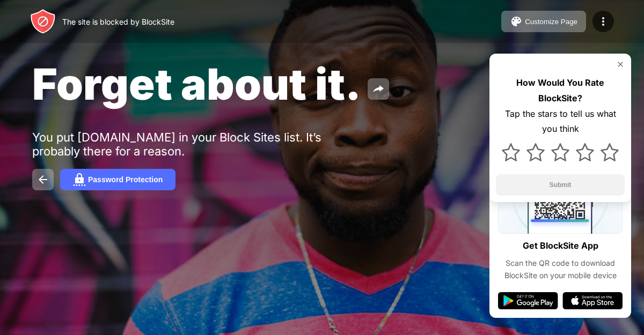 The image size is (644, 335). What do you see at coordinates (196, 84) in the screenshot?
I see `span: Forget about it.` at bounding box center [196, 84].